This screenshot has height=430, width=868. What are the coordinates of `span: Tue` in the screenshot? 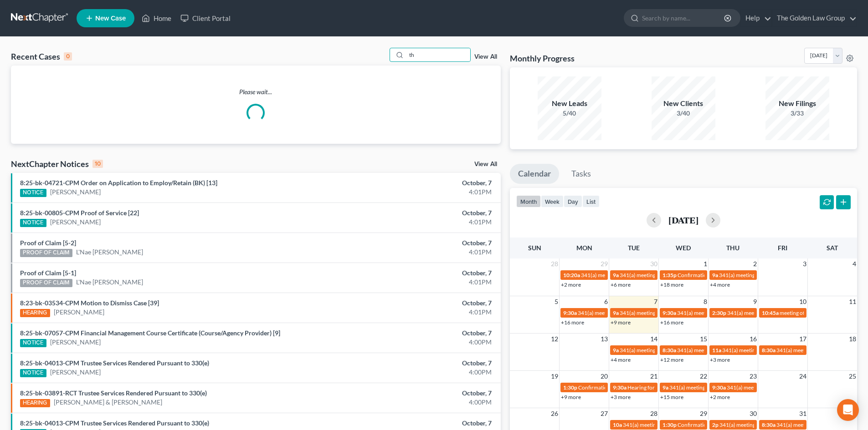 It's located at (634, 248).